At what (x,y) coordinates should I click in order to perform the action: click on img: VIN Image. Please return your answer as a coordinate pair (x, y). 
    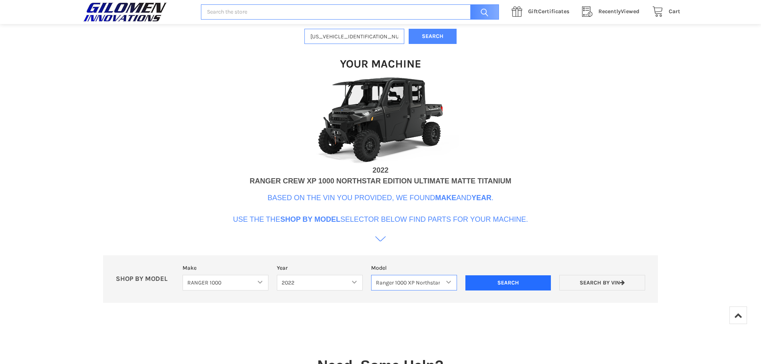
    Looking at the image, I should click on (381, 120).